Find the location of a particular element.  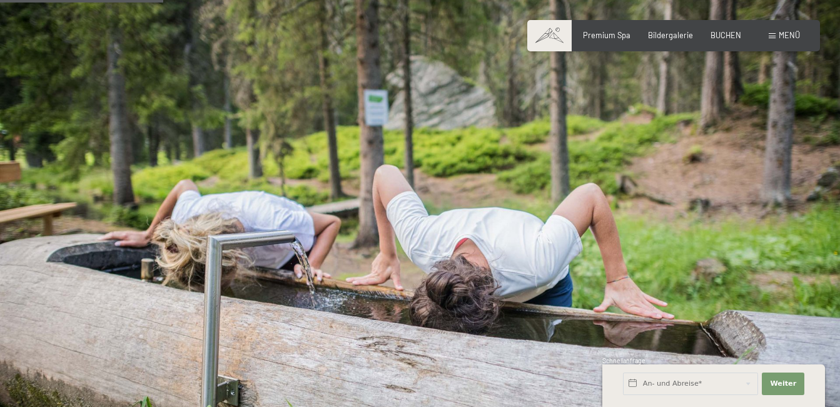

span: Bildergalerie is located at coordinates (671, 35).